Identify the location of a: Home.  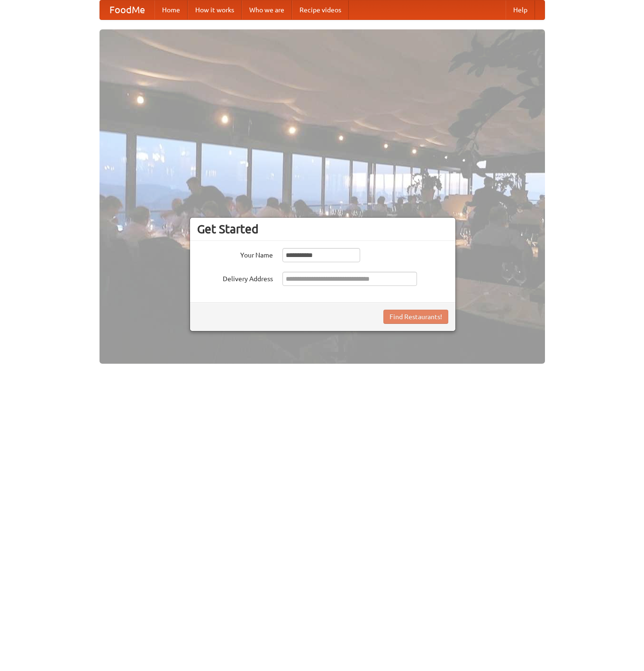
(171, 10).